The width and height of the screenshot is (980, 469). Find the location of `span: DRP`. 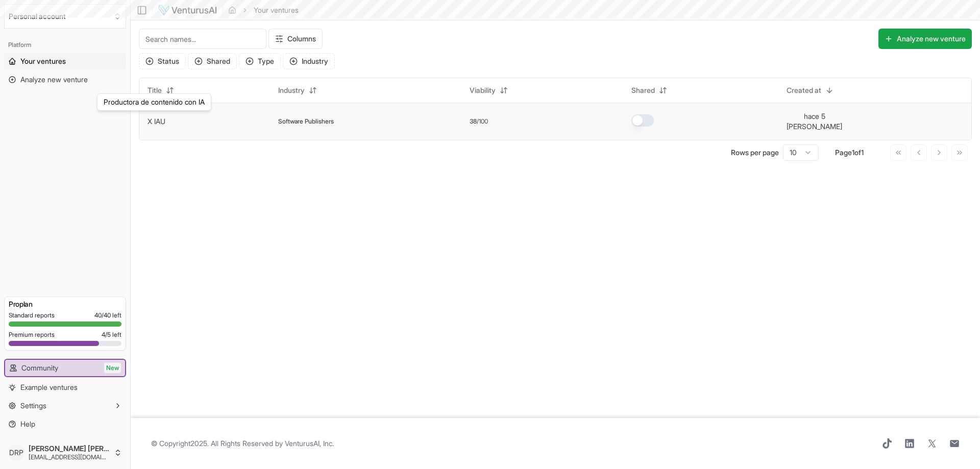

span: DRP is located at coordinates (16, 453).